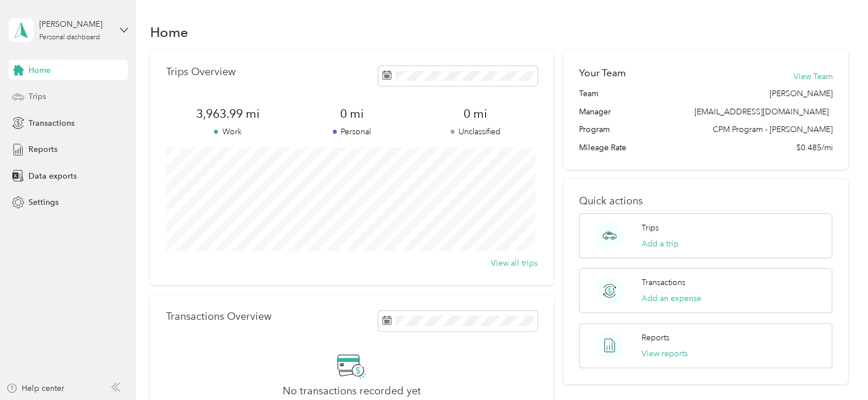 This screenshot has height=400, width=868. Describe the element at coordinates (514, 263) in the screenshot. I see `button: View all trips` at that location.